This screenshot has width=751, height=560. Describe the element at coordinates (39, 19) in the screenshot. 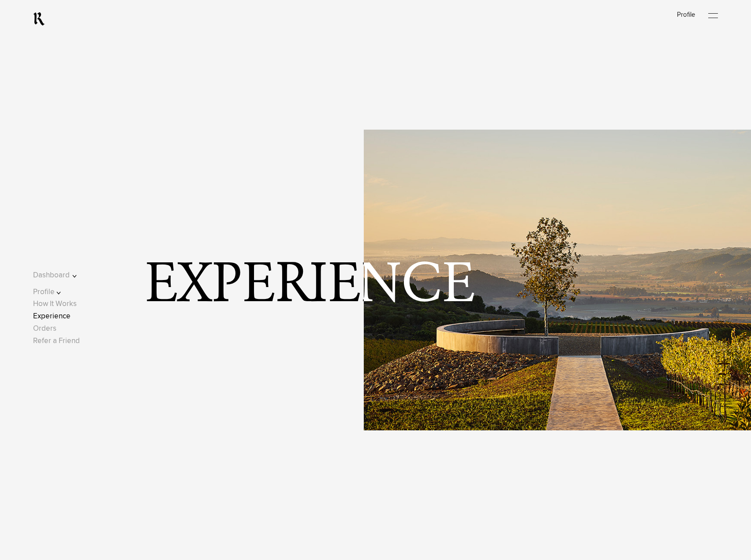

I see `a: RealmCellars` at that location.